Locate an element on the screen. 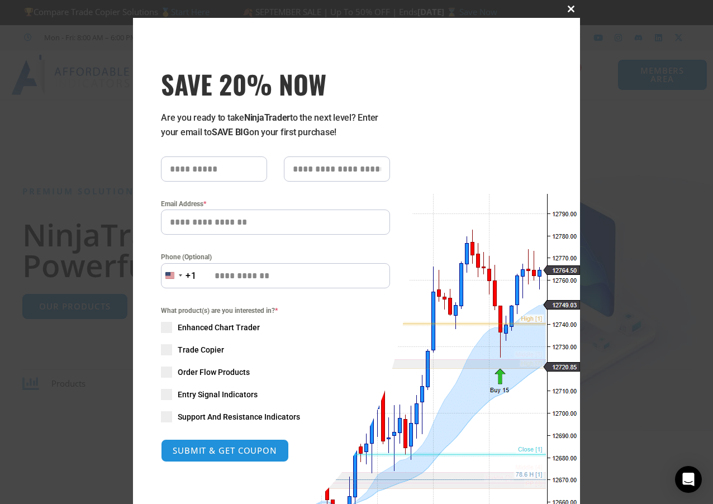  strong: NinjaTrader is located at coordinates (267, 117).